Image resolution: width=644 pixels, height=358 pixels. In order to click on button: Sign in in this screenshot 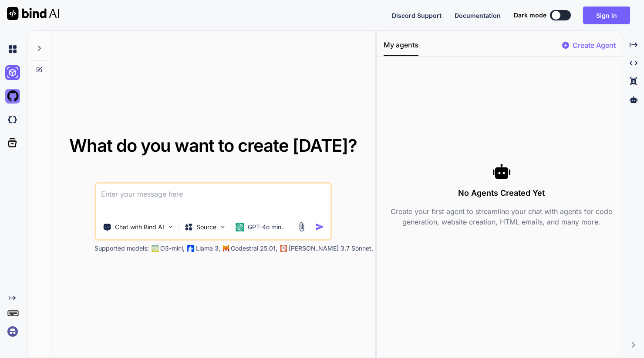, I will do `click(607, 15)`.